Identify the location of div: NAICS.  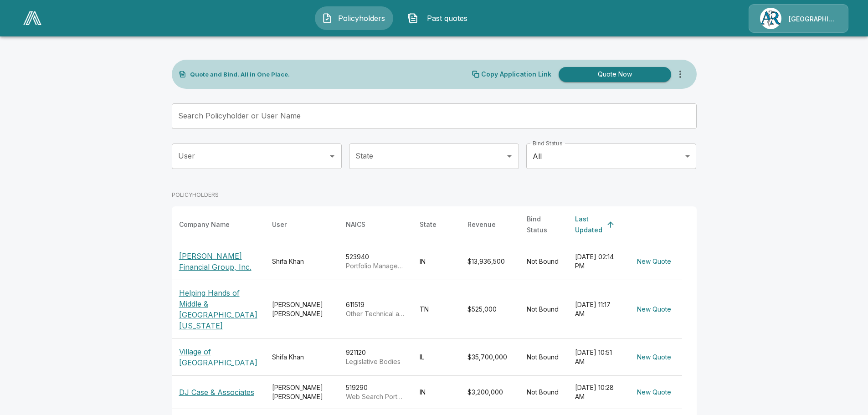
(355, 224).